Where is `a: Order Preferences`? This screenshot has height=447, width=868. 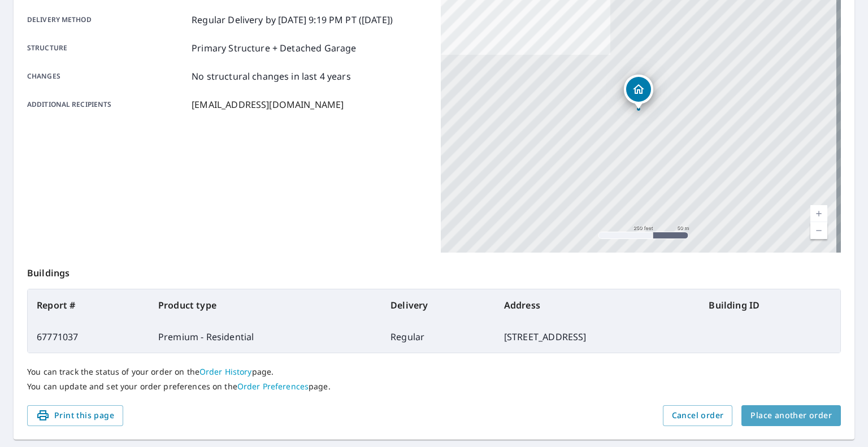 a: Order Preferences is located at coordinates (273, 386).